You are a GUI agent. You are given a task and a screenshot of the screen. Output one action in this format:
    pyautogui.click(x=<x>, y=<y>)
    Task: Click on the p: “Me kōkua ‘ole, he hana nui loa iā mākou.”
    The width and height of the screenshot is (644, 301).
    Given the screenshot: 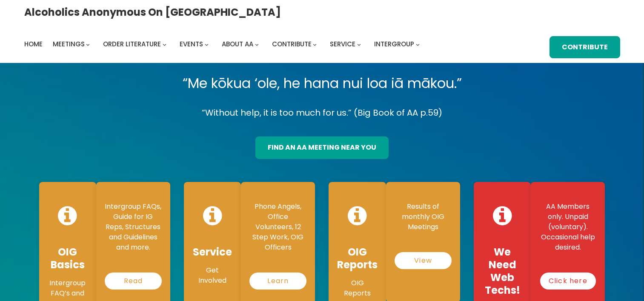 What is the action you would take?
    pyautogui.click(x=323, y=84)
    